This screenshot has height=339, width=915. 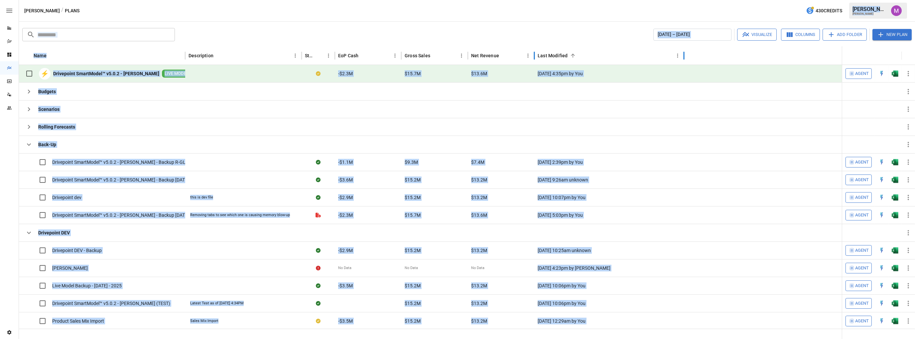 I want to click on button: Last Modified column menu, so click(x=678, y=56).